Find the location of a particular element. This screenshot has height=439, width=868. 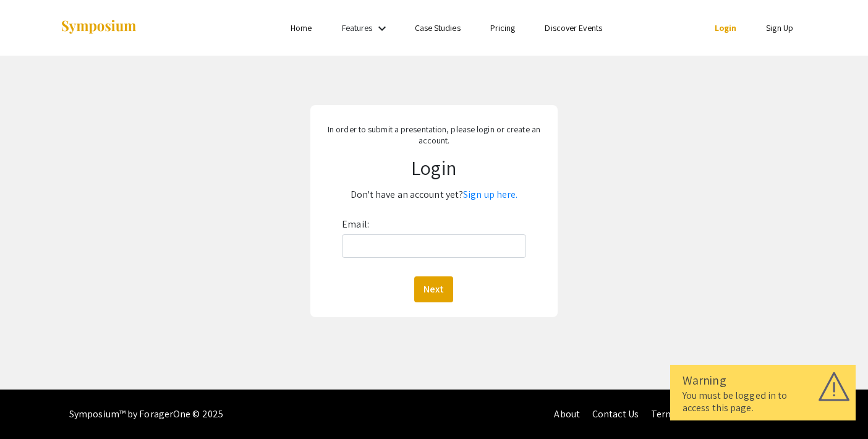

p: Don't have an account yet? is located at coordinates (434, 194).